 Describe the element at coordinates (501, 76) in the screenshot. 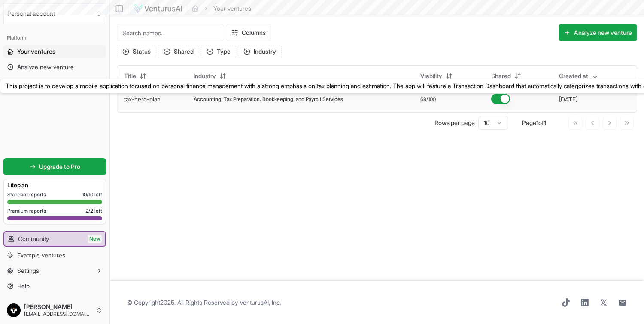

I see `span: Shared` at that location.